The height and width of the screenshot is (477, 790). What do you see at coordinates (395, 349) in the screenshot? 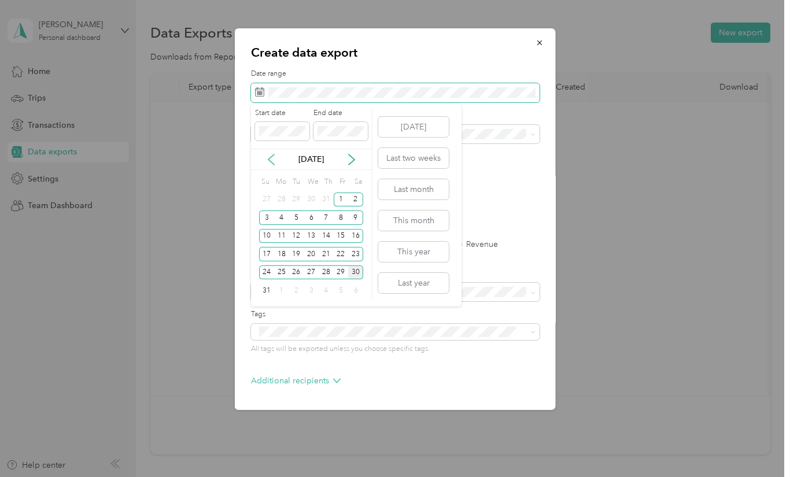
I see `p: All tags will be exported unless you choose specific tags.` at bounding box center [395, 349].